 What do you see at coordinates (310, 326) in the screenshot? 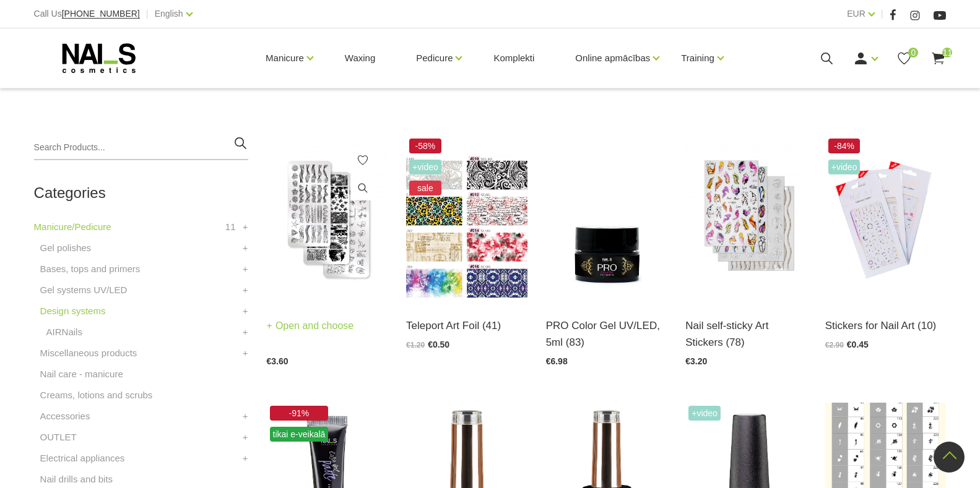
I see `a: Open and choose` at bounding box center [310, 326].